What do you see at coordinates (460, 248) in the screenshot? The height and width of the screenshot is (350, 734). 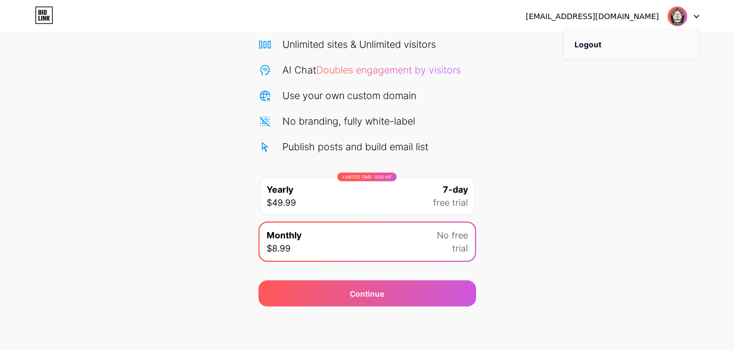 I see `span: trial` at bounding box center [460, 248].